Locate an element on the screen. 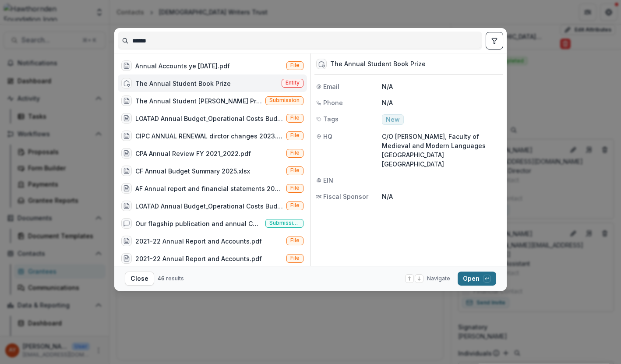  span: Fiscal Sponsor is located at coordinates (345, 196).